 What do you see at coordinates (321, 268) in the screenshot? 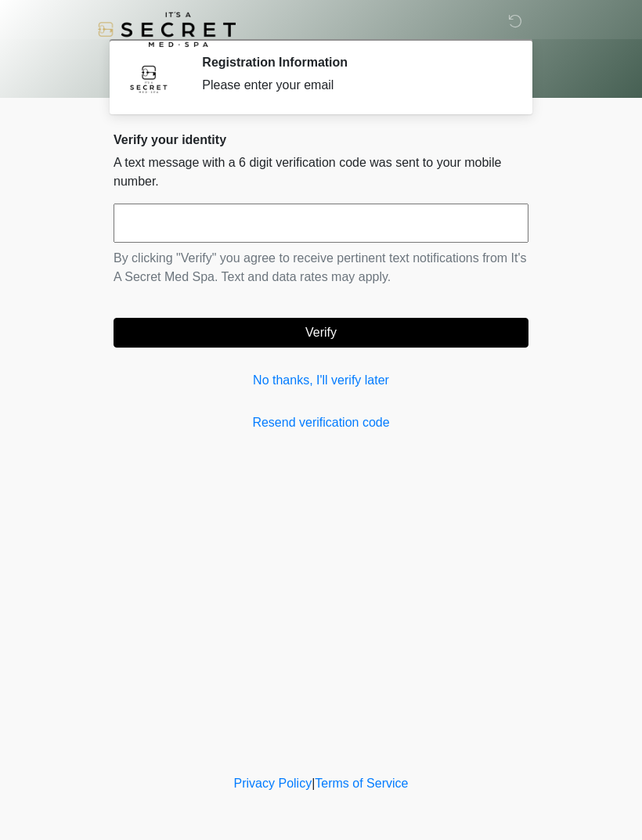
I see `p: By clicking "Verify" you agree to receive pertinent text notifications from It's A Secret Med Spa...` at bounding box center [321, 268].